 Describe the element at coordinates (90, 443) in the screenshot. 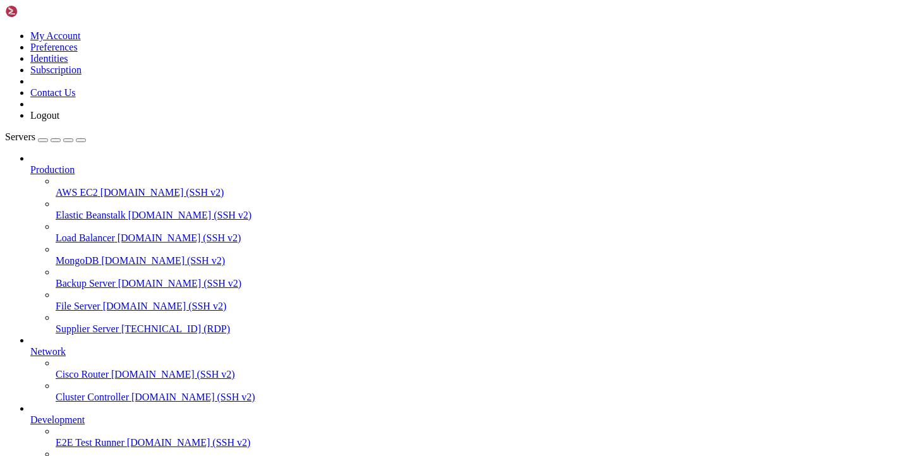

I see `span: E2E Test Runner` at that location.